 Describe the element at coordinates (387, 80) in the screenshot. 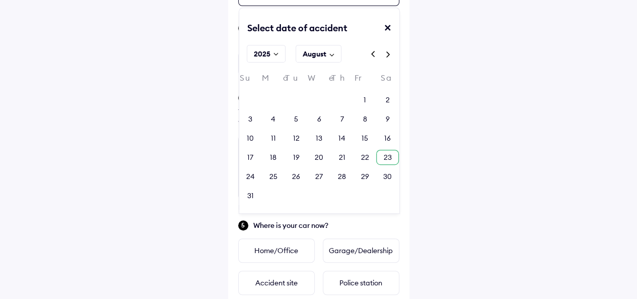

I see `div: Sa` at that location.